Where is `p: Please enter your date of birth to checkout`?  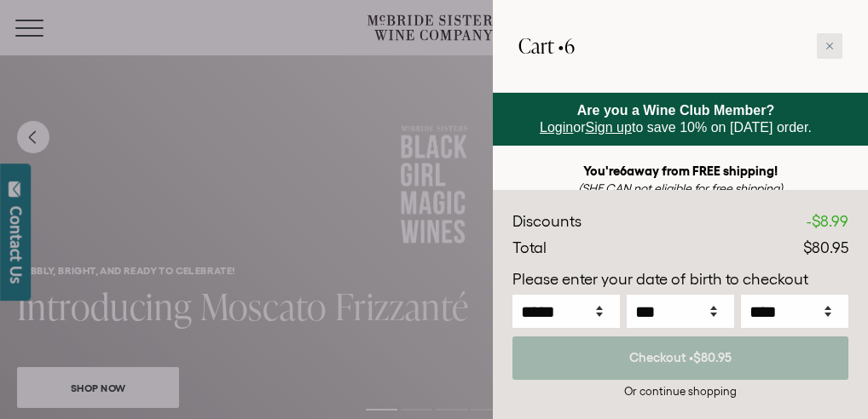 p: Please enter your date of birth to checkout is located at coordinates (680, 280).